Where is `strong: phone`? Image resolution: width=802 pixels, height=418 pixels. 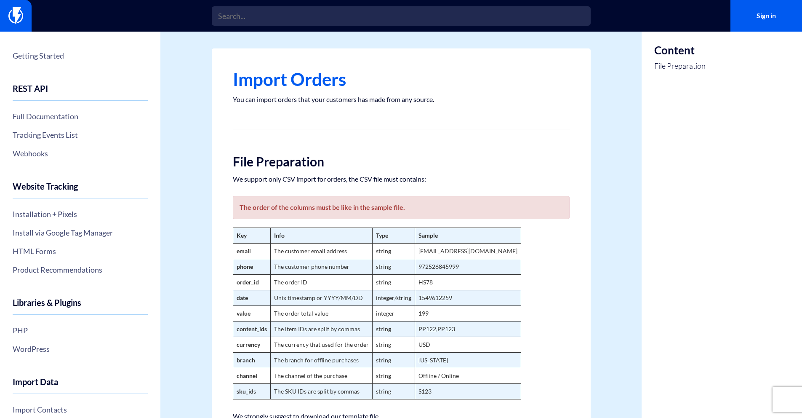
strong: phone is located at coordinates (245, 266).